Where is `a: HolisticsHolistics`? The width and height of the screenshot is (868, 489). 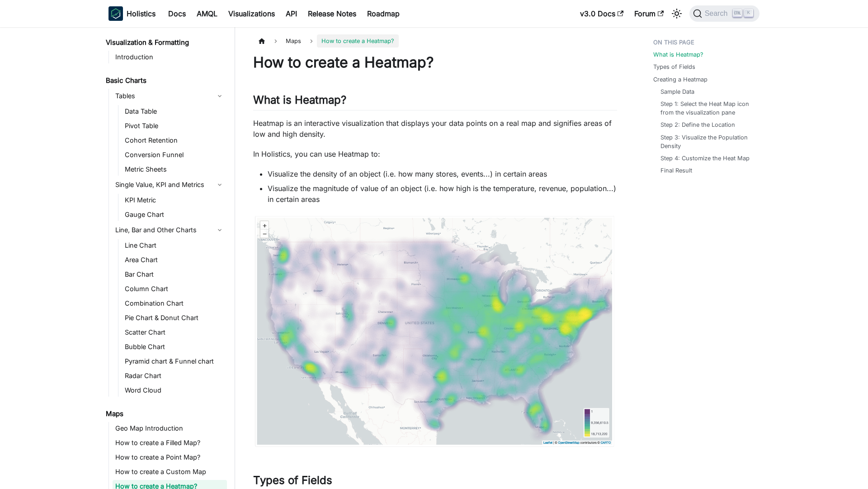 a: HolisticsHolistics is located at coordinates (132, 14).